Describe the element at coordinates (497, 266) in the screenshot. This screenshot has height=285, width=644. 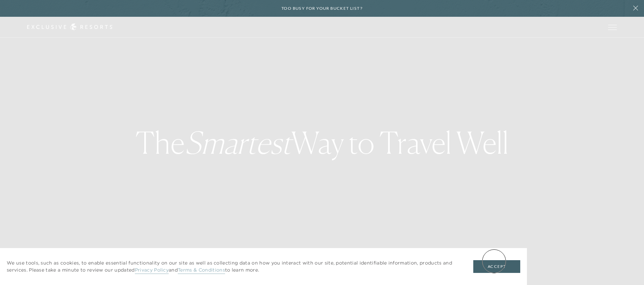
I see `button: Accept` at that location.